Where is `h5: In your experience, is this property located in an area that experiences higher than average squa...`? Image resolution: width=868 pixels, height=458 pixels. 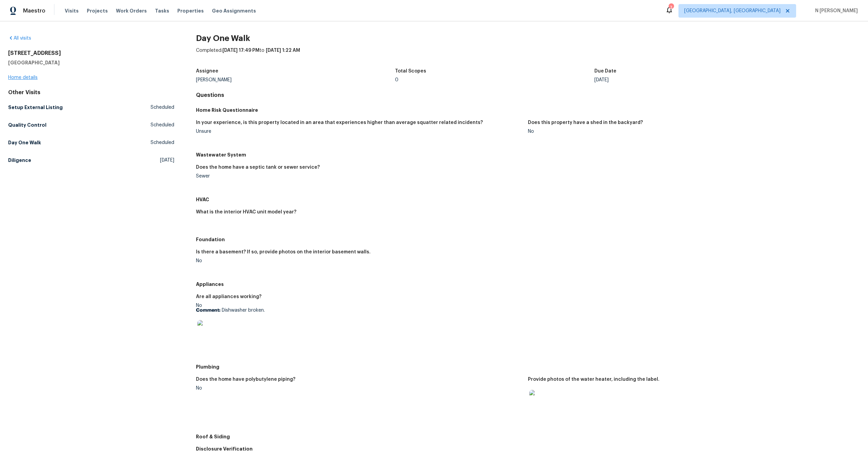 h5: In your experience, is this property located in an area that experiences higher than average squa... is located at coordinates (340, 123).